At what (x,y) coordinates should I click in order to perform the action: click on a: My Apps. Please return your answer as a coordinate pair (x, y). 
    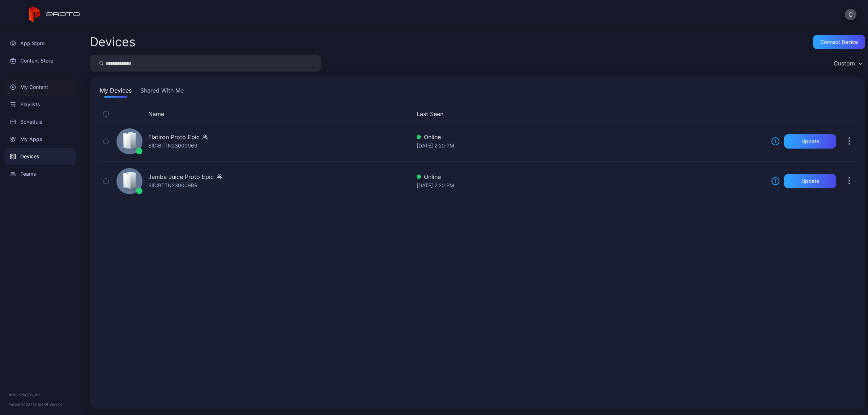
    Looking at the image, I should click on (40, 139).